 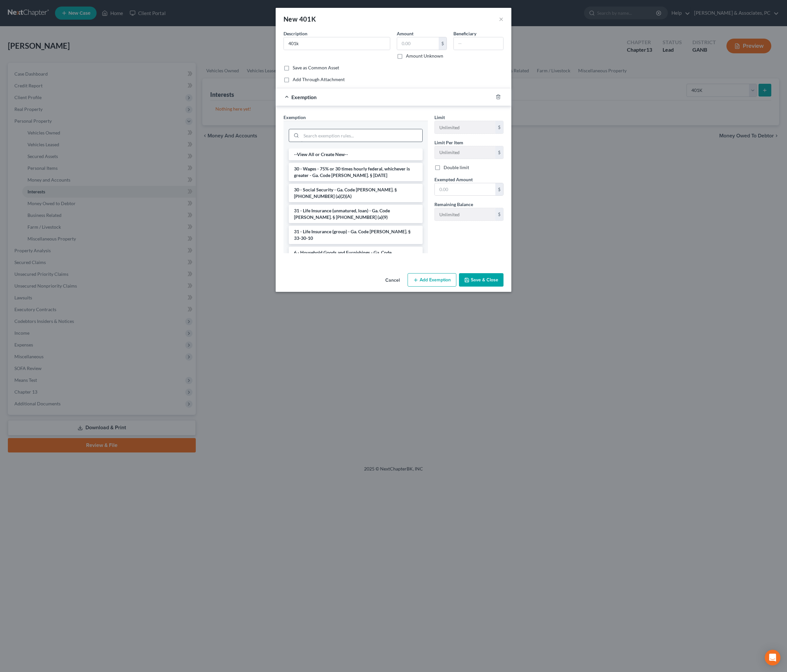 I want to click on button: Add Exemption, so click(x=432, y=280).